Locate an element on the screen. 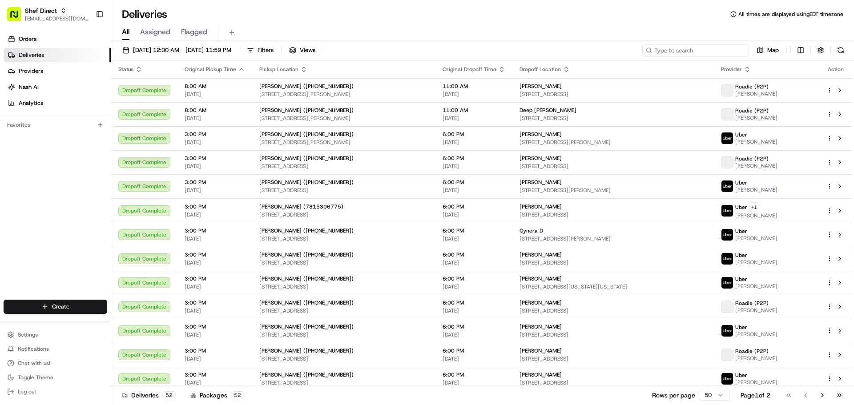 This screenshot has width=854, height=405. span: All is located at coordinates (125, 32).